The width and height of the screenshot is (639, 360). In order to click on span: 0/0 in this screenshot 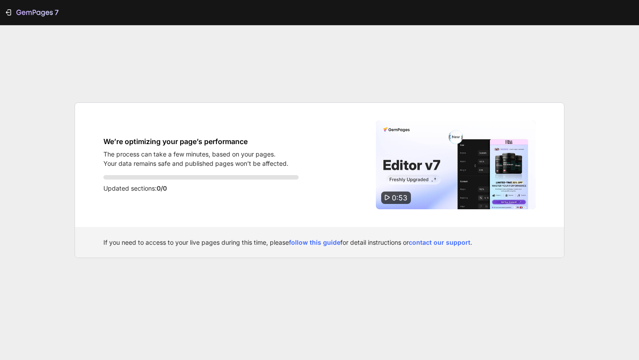, I will do `click(161, 188)`.